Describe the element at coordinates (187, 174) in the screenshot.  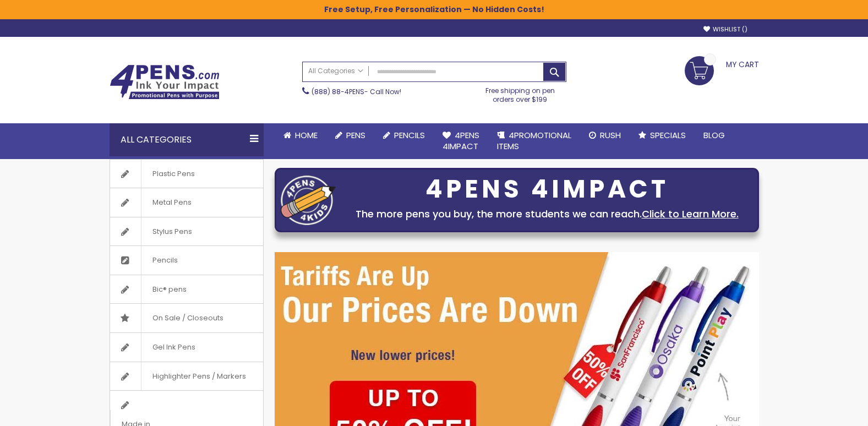
I see `a: Plastic Pens` at that location.